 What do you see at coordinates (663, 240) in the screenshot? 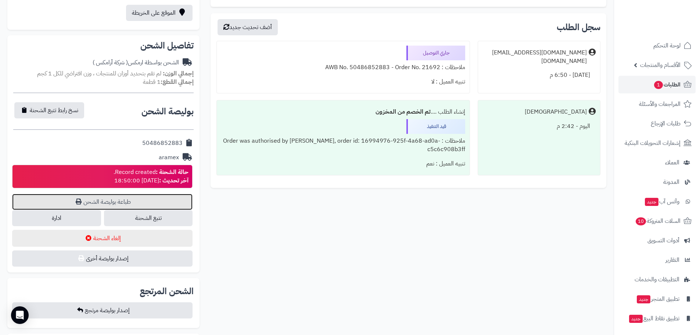
I see `span: أدوات التسويق` at bounding box center [663, 240].